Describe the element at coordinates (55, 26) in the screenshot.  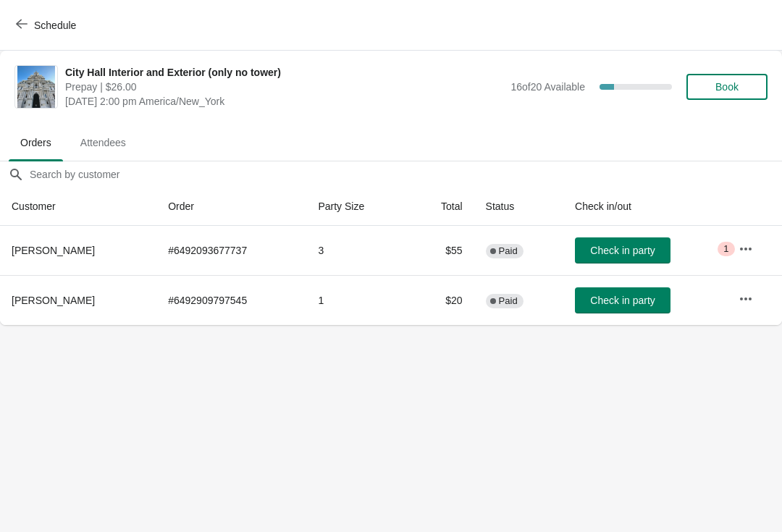
I see `span: Schedule` at that location.